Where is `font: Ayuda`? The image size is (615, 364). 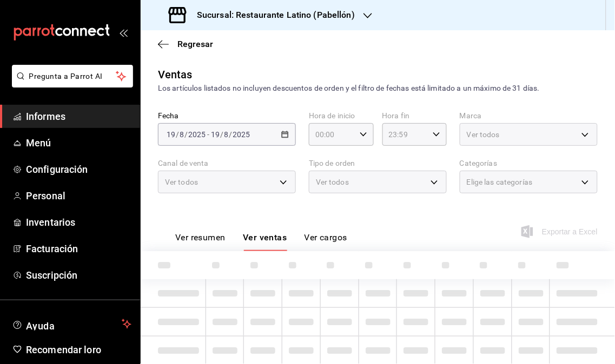
font: Ayuda is located at coordinates (41, 326).